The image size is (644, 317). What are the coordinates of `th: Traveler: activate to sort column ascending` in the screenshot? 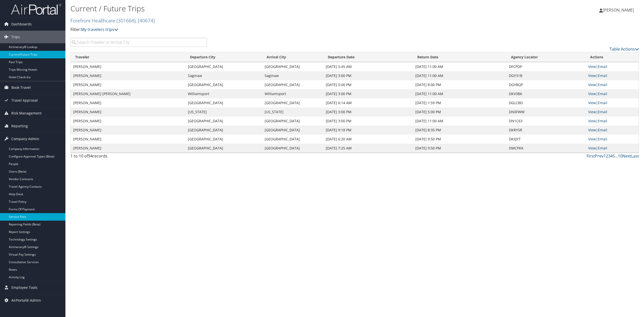 It's located at (128, 57).